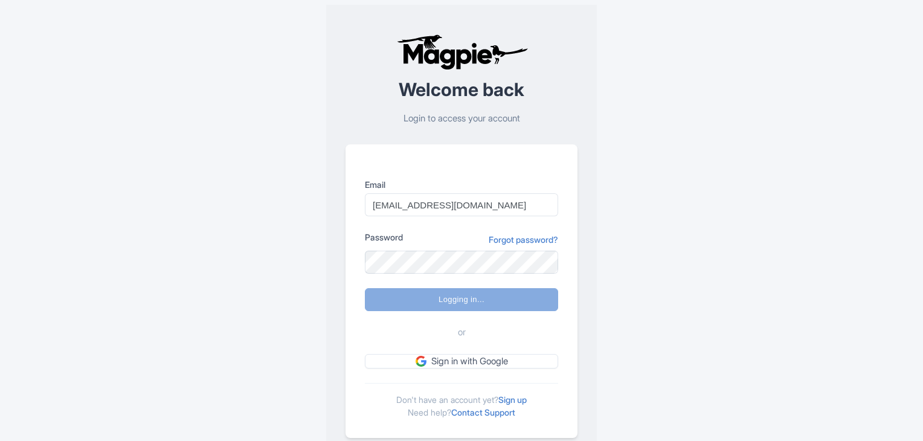  Describe the element at coordinates (461, 52) in the screenshot. I see `img: logo-ab69f6fb50320c5b225c76a69d11143b.png` at that location.